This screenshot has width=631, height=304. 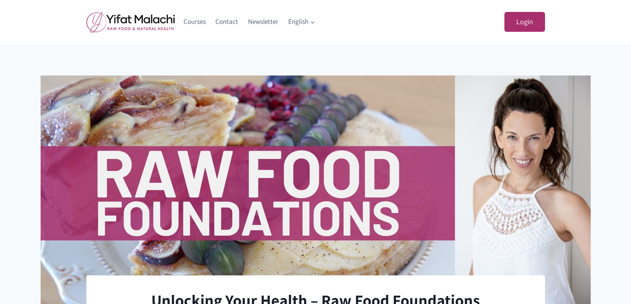 What do you see at coordinates (301, 22) in the screenshot?
I see `a: English` at bounding box center [301, 22].